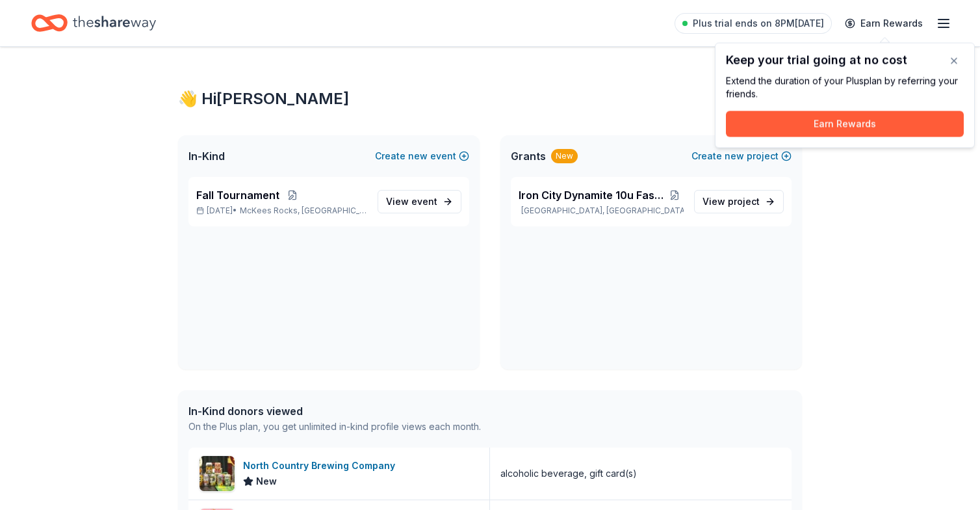  What do you see at coordinates (322, 466) in the screenshot?
I see `div: North Country Brewing Company` at bounding box center [322, 466].